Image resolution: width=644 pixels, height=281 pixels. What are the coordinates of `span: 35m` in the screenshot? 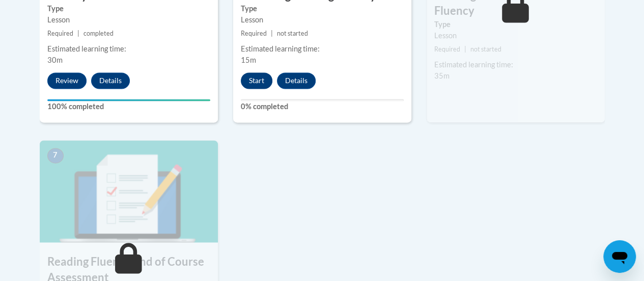 It's located at (442, 75).